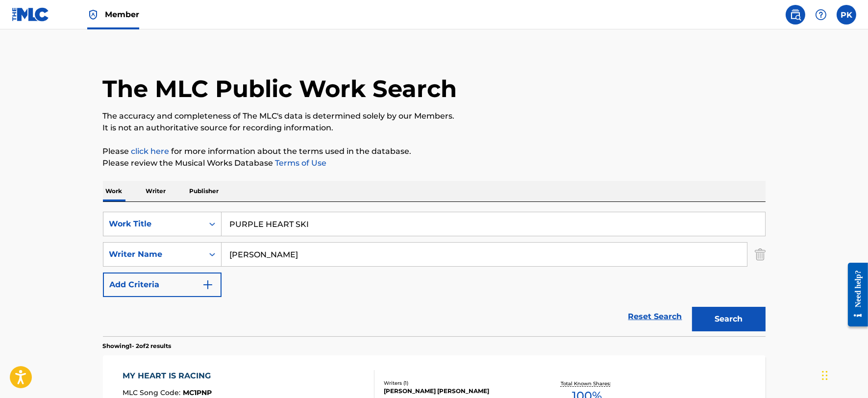  I want to click on span: MLC Song Code :, so click(152, 393).